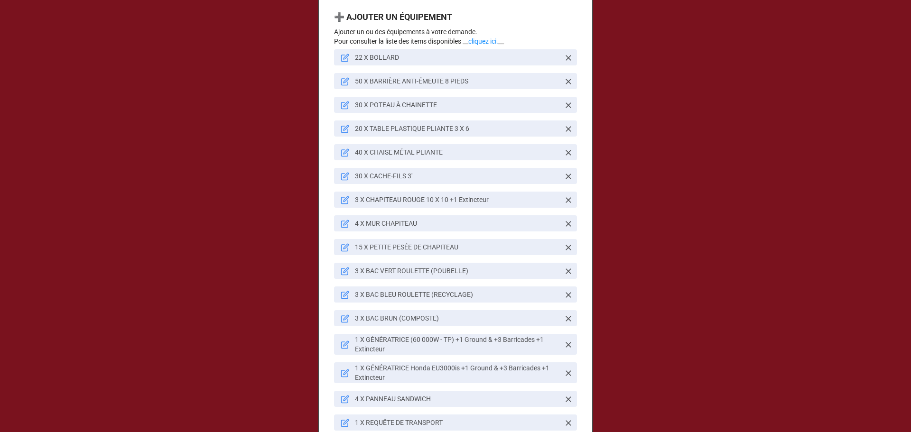 The height and width of the screenshot is (432, 911). Describe the element at coordinates (458, 57) in the screenshot. I see `p: 22 X BOLLARD` at that location.